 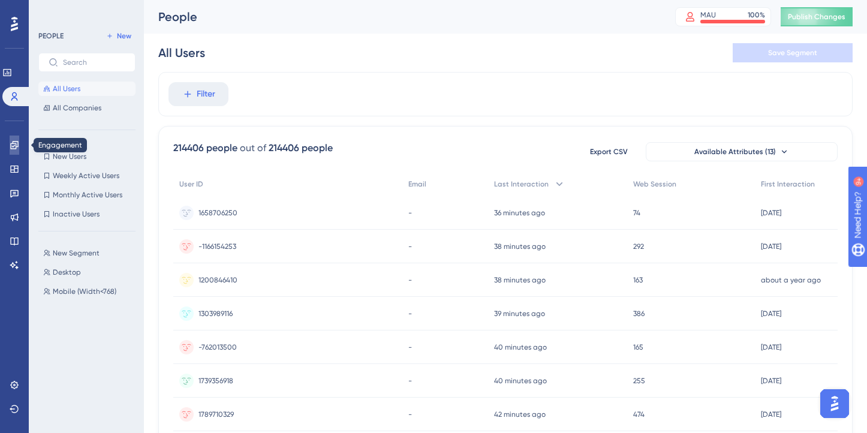 What do you see at coordinates (402, 17) in the screenshot?
I see `div: People` at bounding box center [402, 17].